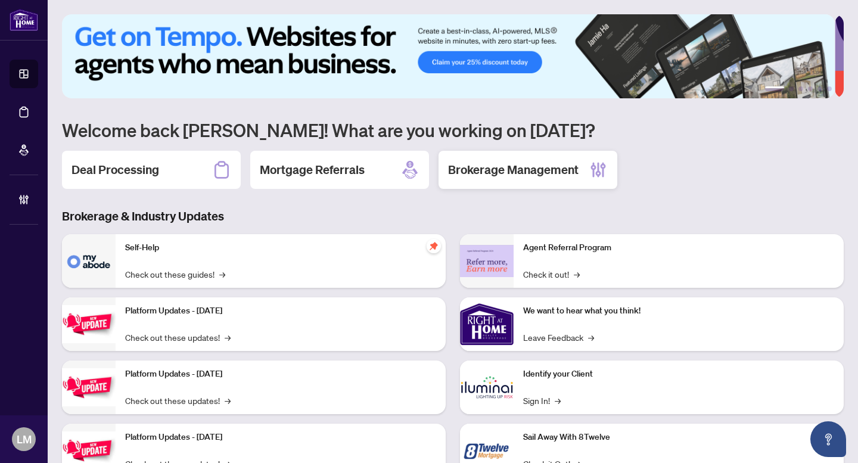 This screenshot has height=463, width=858. What do you see at coordinates (791, 89) in the screenshot?
I see `button: 2` at bounding box center [791, 89].